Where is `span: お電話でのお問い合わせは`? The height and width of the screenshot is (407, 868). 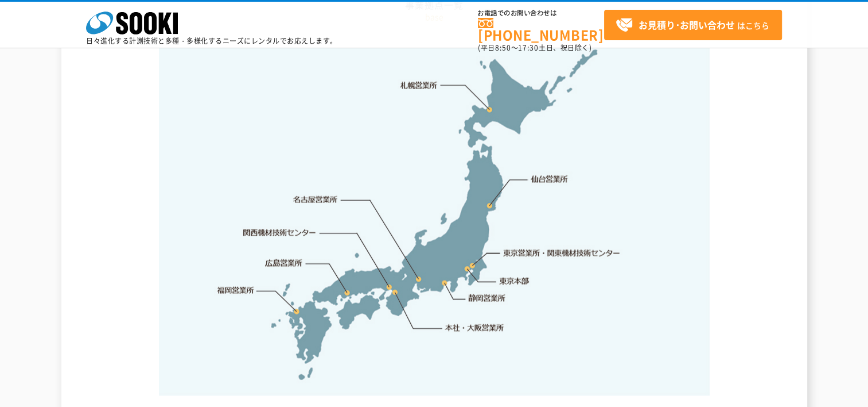 span: お電話でのお問い合わせは is located at coordinates (541, 13).